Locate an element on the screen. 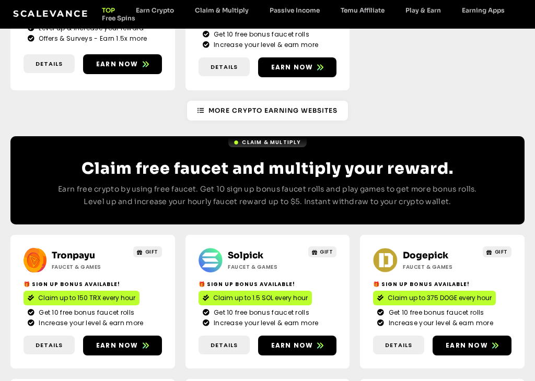 The width and height of the screenshot is (535, 381). a: Earning Apps is located at coordinates (483, 10).